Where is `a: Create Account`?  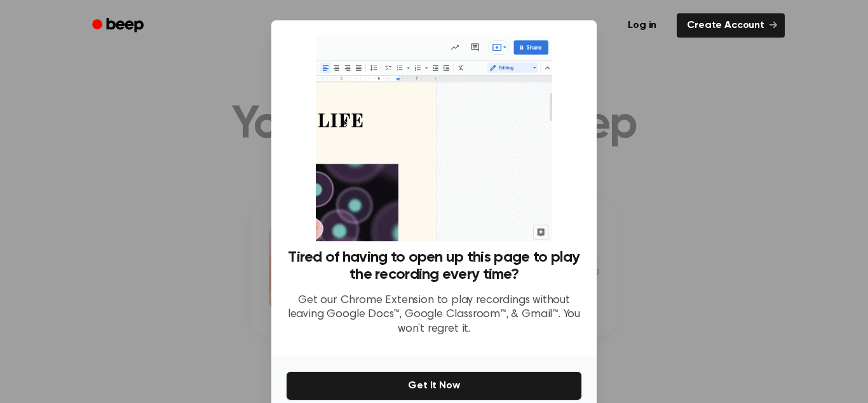 a: Create Account is located at coordinates (730, 26).